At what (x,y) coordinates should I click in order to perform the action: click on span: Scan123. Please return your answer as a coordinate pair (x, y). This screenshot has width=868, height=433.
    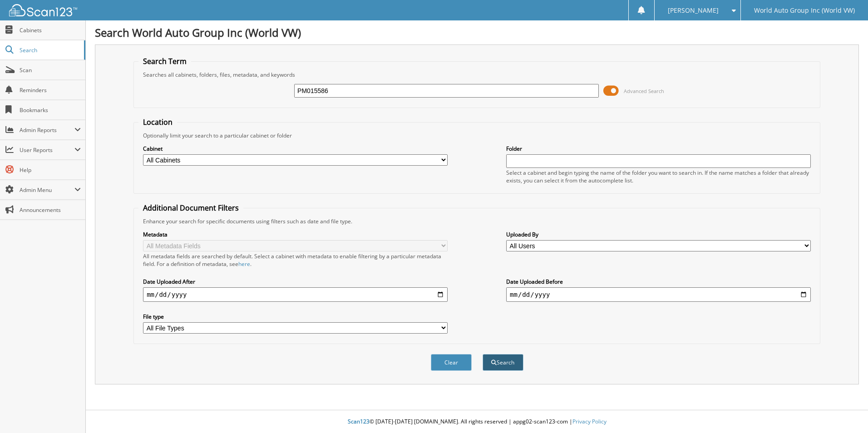
    Looking at the image, I should click on (359, 421).